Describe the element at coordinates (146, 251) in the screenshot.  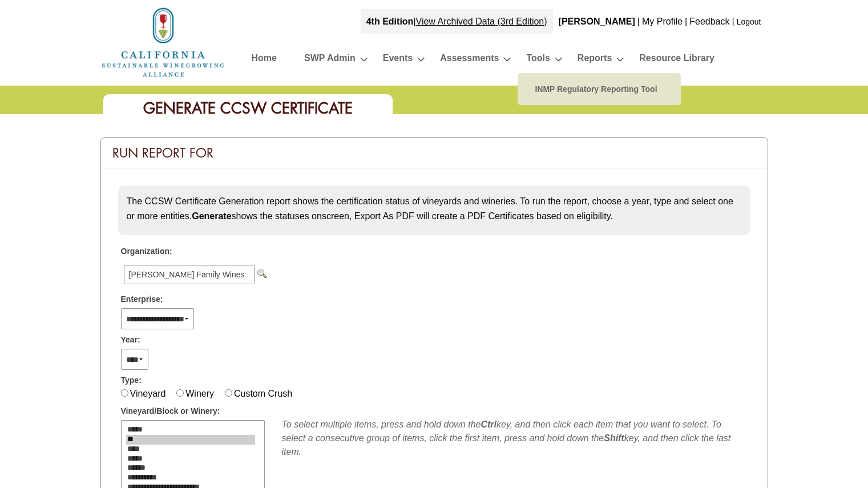
I see `span: Organization:` at that location.